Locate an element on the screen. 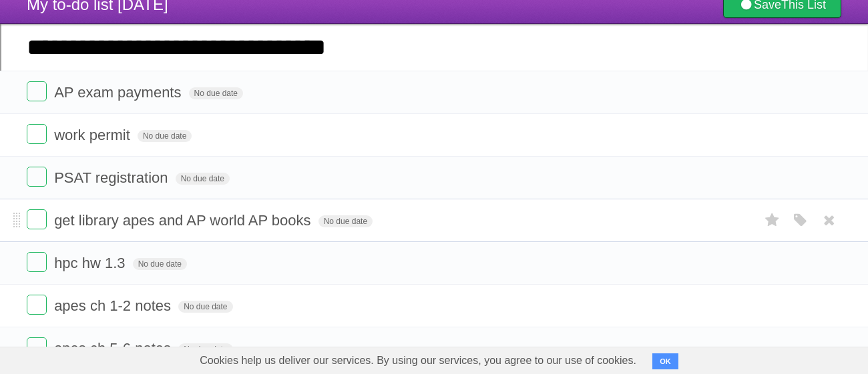  div: Move To ... is located at coordinates (434, 60).